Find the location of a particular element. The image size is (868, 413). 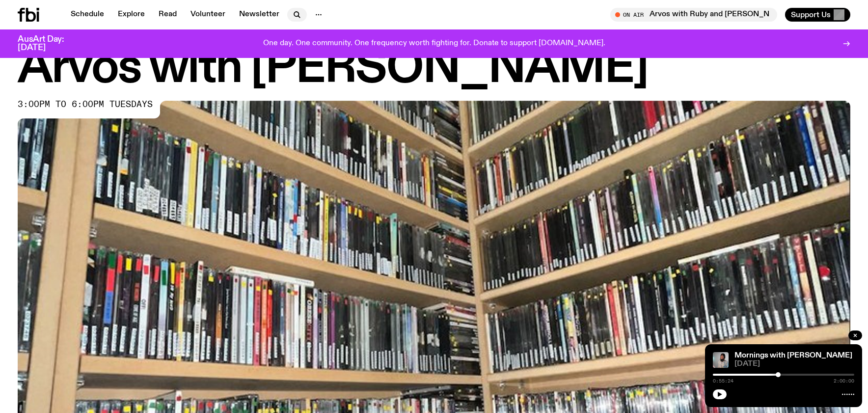

button: Support Us is located at coordinates (818, 15).